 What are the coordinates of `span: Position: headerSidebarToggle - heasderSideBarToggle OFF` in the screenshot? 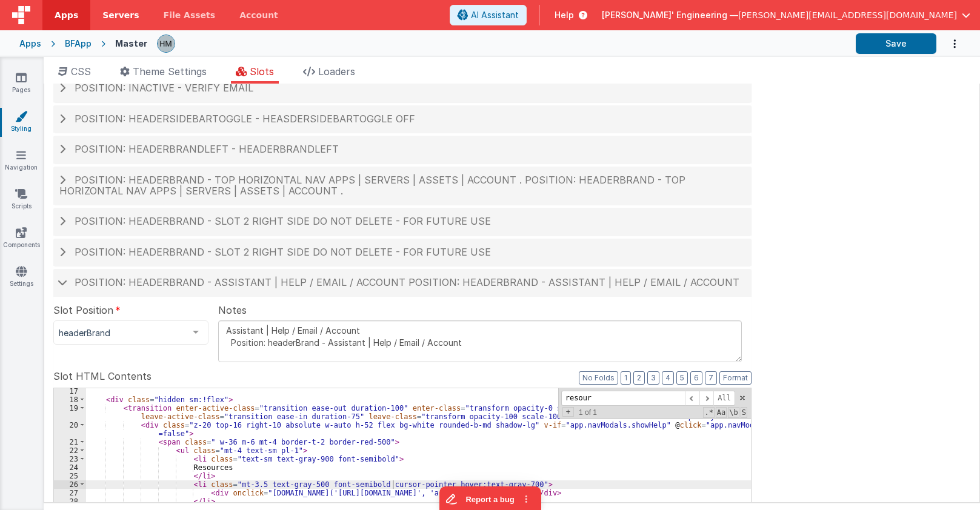 It's located at (245, 119).